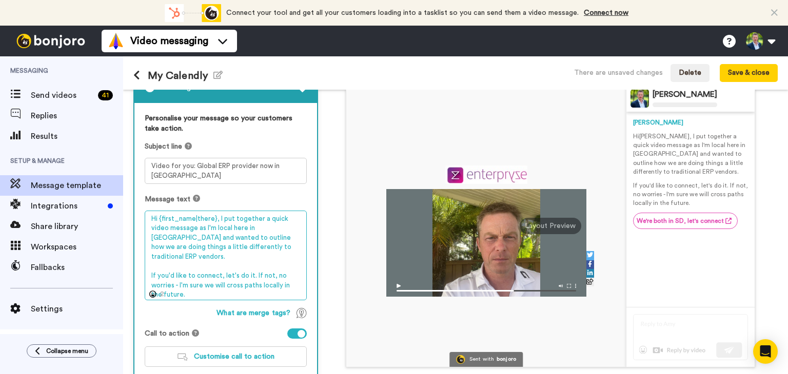 The image size is (788, 374). I want to click on div: Sent with, so click(482, 360).